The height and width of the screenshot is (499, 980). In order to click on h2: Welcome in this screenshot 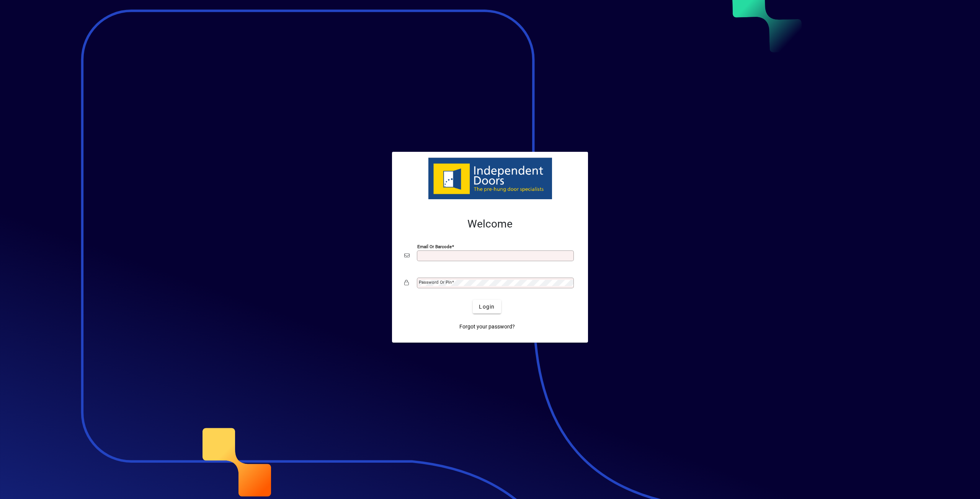, I will do `click(490, 225)`.